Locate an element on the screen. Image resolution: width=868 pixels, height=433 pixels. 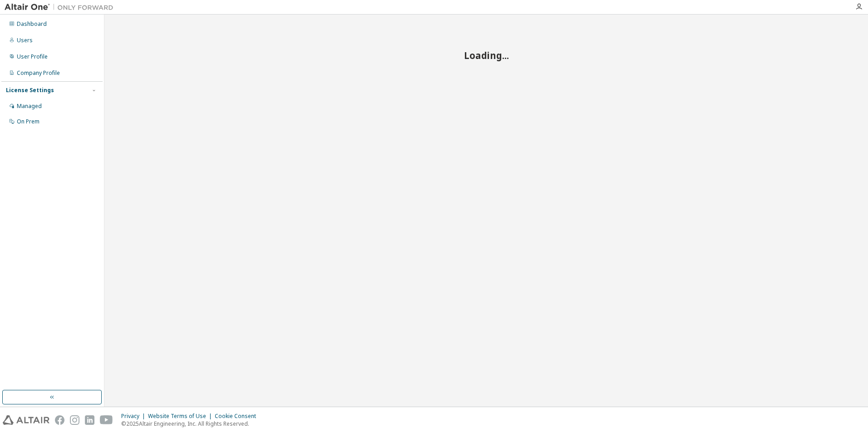
div: License Settings is located at coordinates (30, 90).